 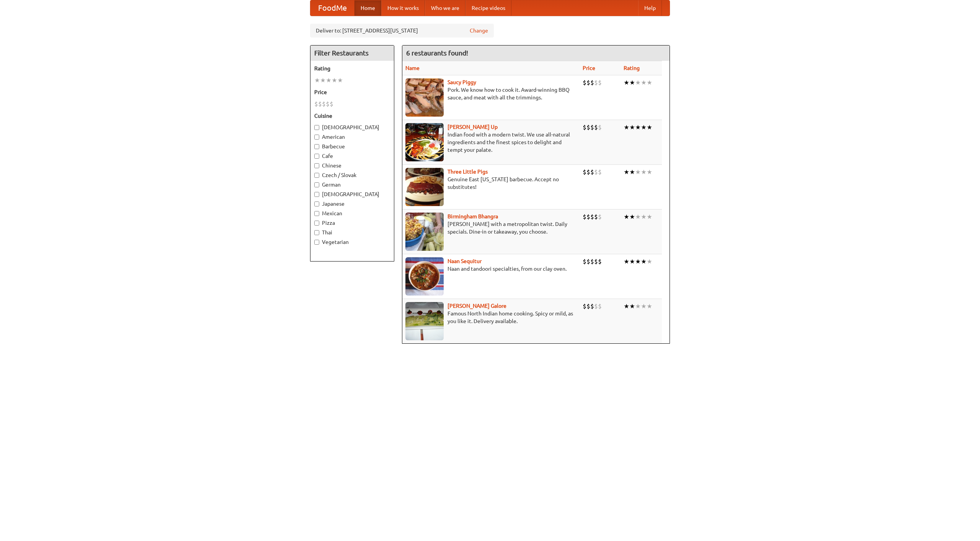 I want to click on b: Naan Sequitur, so click(x=464, y=262).